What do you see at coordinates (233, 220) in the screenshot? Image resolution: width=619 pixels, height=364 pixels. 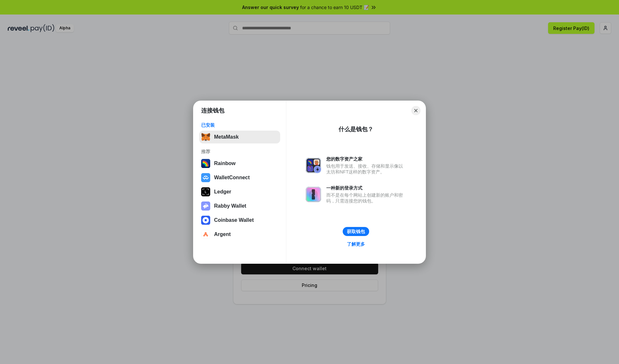 I see `div: Coinbase Wallet` at bounding box center [233, 220].